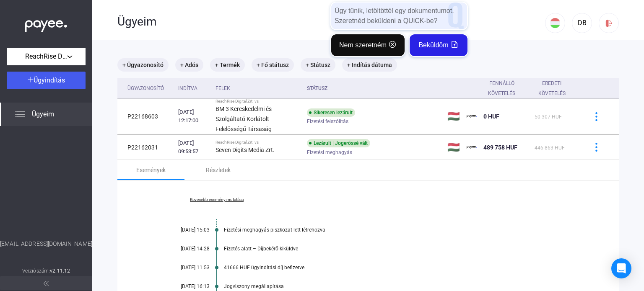 The width and height of the screenshot is (644, 291). Describe the element at coordinates (146, 147) in the screenshot. I see `td: P22162031` at that location.